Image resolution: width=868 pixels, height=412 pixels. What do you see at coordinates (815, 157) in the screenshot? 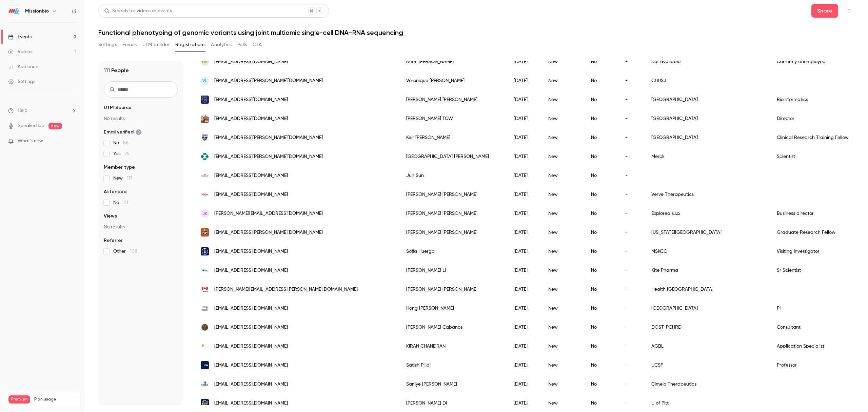
I see `div: Scientist` at bounding box center [815, 157].